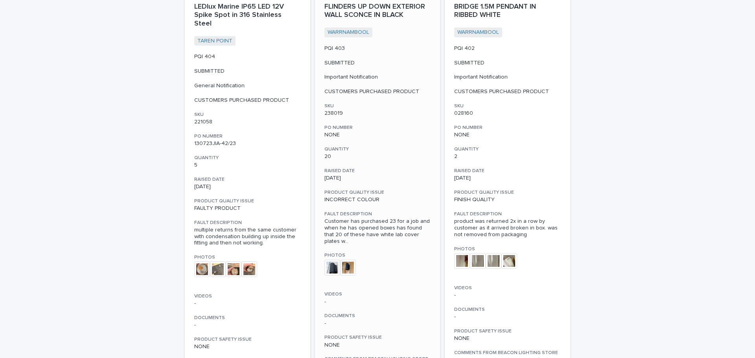 The image size is (755, 358). I want to click on p: 20, so click(377, 156).